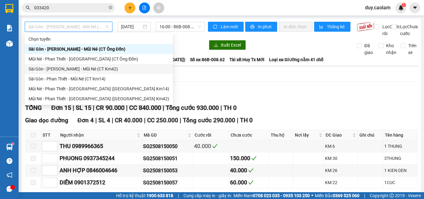 This screenshot has height=199, width=424. Describe the element at coordinates (226, 27) in the screenshot. I see `button: syncLàm mới` at that location.